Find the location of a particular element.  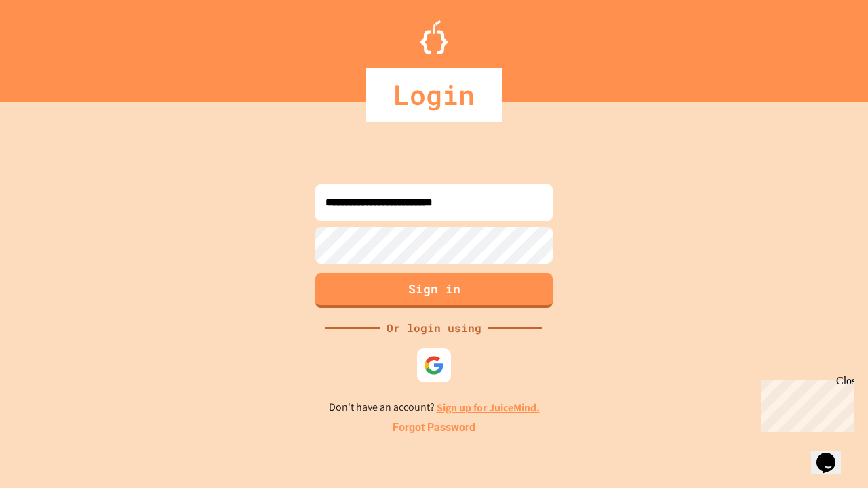

a: Forgot Password is located at coordinates (434, 427).